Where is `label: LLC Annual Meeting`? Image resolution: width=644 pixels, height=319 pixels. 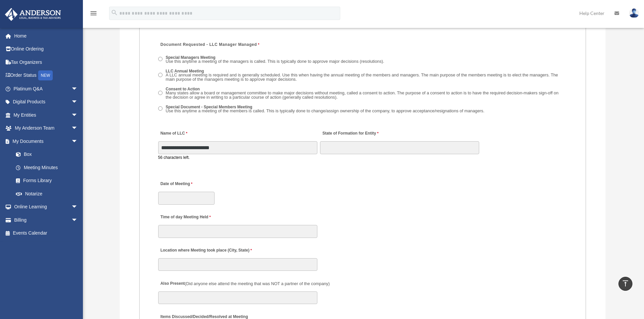 label: LLC Annual Meeting is located at coordinates (366, 76).